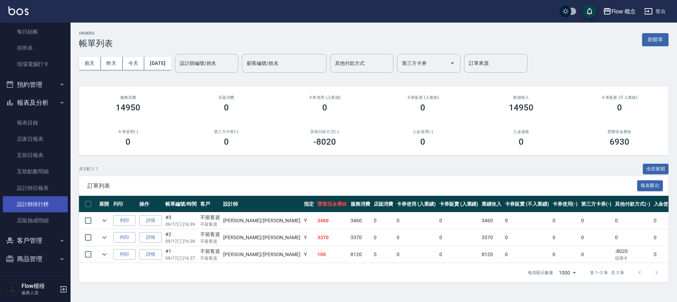 The width and height of the screenshot is (677, 302). I want to click on h2: 店販消費, so click(226, 97).